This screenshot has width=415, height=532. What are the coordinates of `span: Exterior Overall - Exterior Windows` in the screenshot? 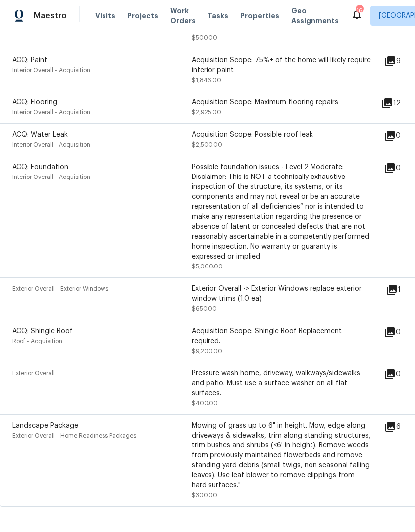 It's located at (60, 289).